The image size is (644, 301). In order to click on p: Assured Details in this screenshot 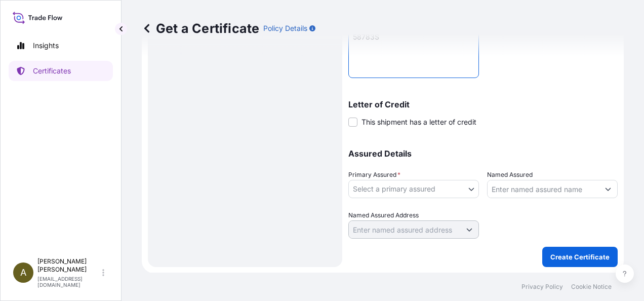, I will do `click(483, 153)`.